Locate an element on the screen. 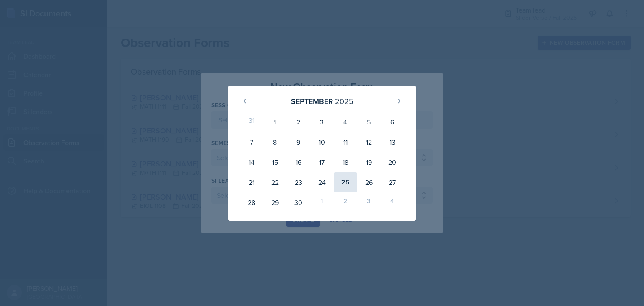  div: 16 is located at coordinates (298, 162).